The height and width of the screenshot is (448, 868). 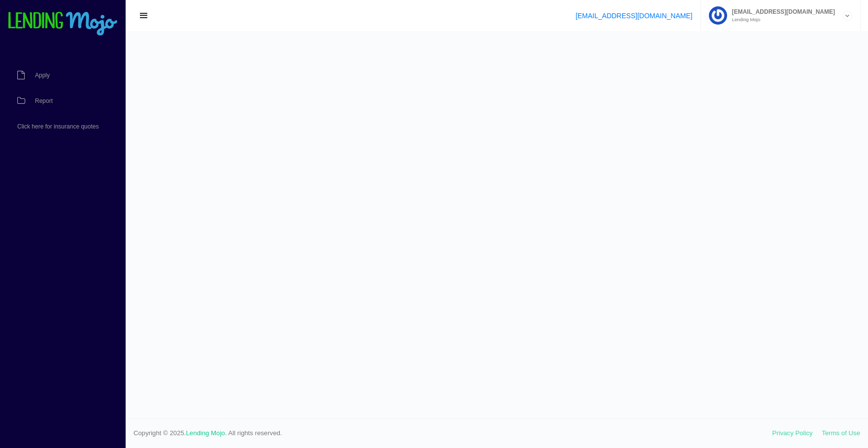 I want to click on a: Terms of Use, so click(x=841, y=433).